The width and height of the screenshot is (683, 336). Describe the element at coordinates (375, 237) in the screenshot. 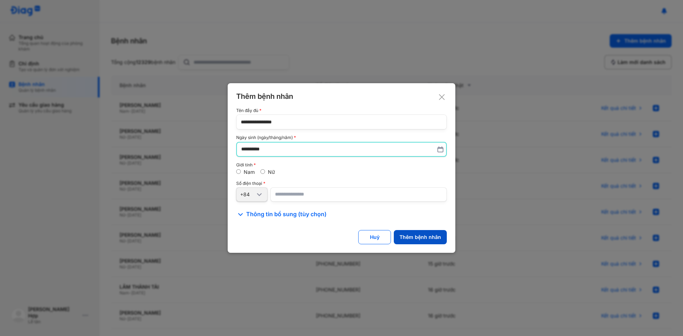

I see `button: Huỷ` at that location.